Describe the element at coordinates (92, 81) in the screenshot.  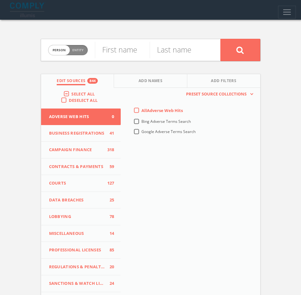
I see `div: 844` at that location.